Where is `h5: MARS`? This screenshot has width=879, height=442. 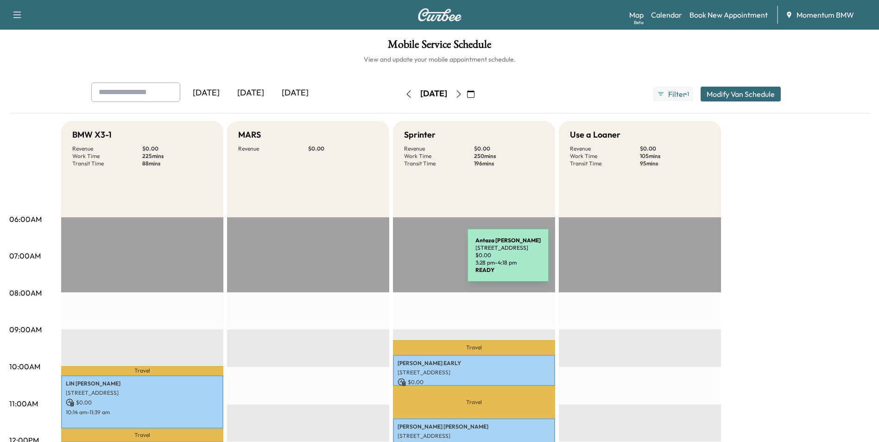
h5: MARS is located at coordinates (249, 135).